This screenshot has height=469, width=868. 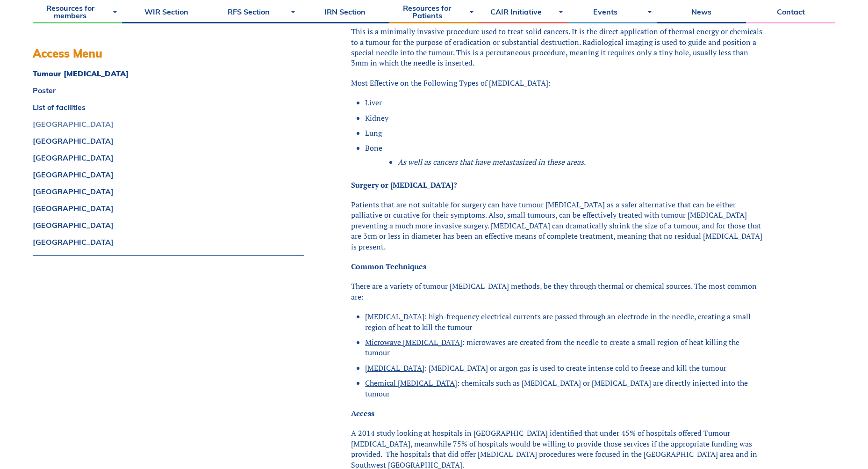 I want to click on em: As well as cancers that have metastasized in these areas., so click(x=492, y=162).